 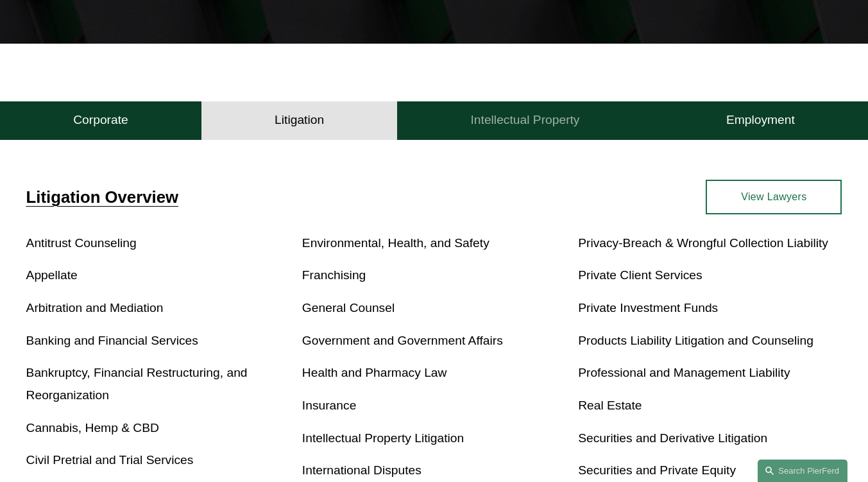 What do you see at coordinates (703, 243) in the screenshot?
I see `a: Privacy-Breach & Wrongful Collection Liability` at bounding box center [703, 243].